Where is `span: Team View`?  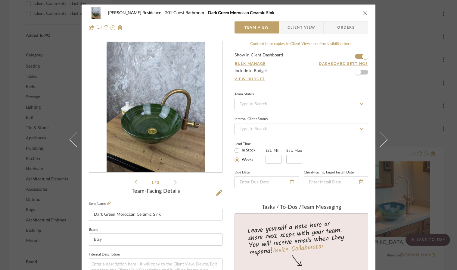
span: Team View is located at coordinates (257, 27).